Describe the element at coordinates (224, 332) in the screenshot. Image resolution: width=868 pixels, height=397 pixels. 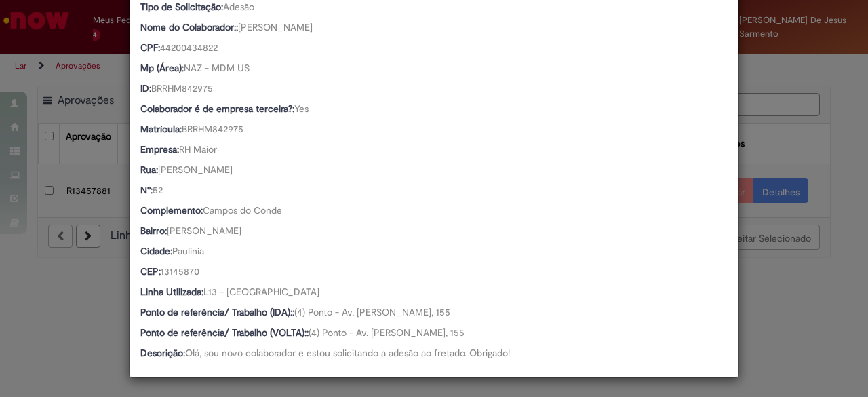
I see `b: Ponto de referência/ Trabalho (VOLTA)::` at that location.